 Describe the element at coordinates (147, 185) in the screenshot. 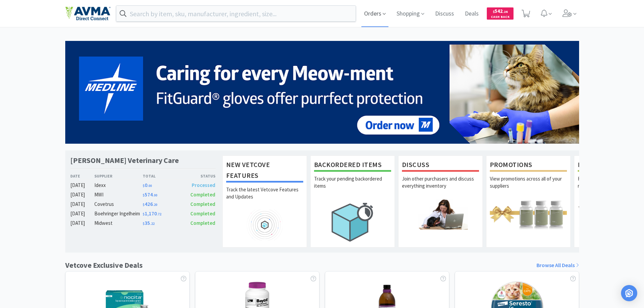

I see `span: 0` at that location.